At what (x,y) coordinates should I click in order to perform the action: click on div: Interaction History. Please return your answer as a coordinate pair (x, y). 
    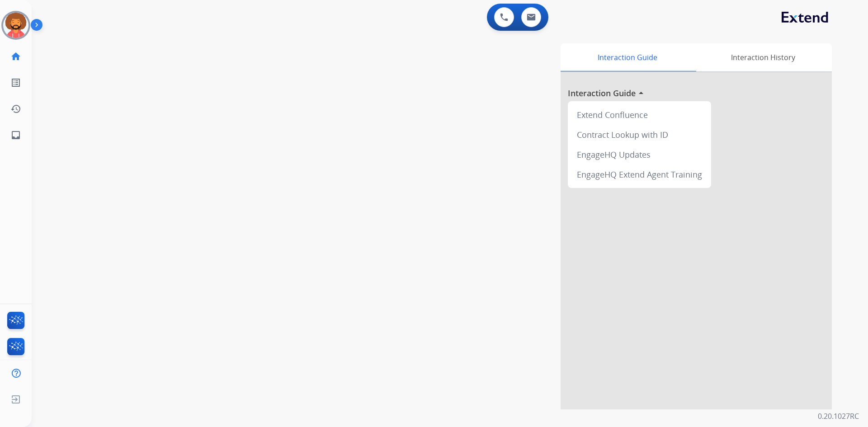
    Looking at the image, I should click on (763, 58).